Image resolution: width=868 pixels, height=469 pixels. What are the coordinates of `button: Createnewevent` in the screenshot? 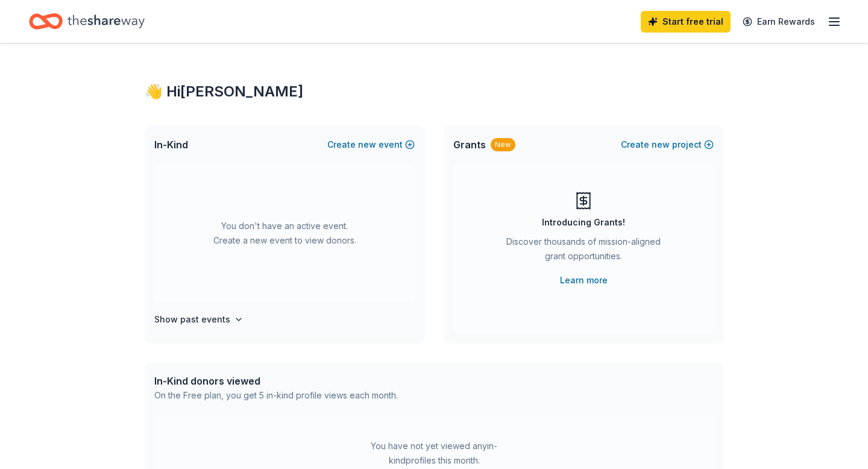 It's located at (371, 145).